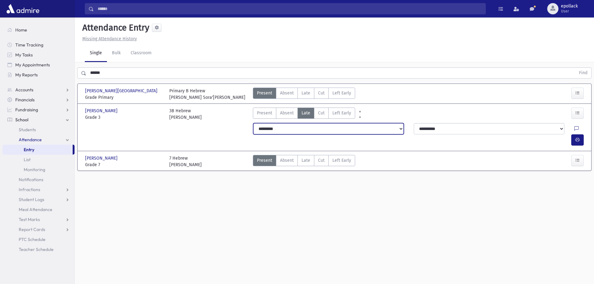 The width and height of the screenshot is (594, 284). I want to click on a: My Reports, so click(38, 75).